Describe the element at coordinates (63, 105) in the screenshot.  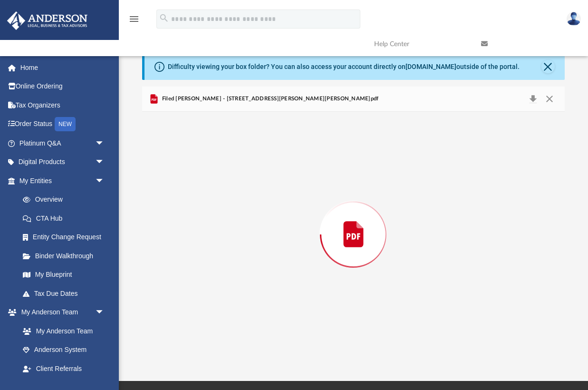
I see `a: Tax Organizers` at that location.